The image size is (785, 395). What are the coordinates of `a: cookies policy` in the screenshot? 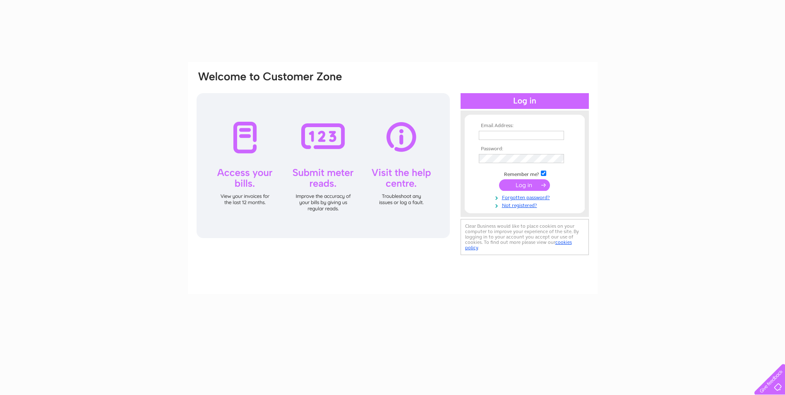 It's located at (518, 245).